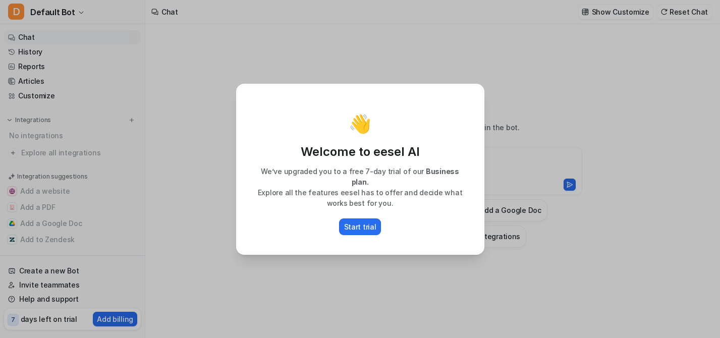 The height and width of the screenshot is (338, 720). I want to click on p: Explore all the features eesel has to offer and decide what works best for you., so click(360, 198).